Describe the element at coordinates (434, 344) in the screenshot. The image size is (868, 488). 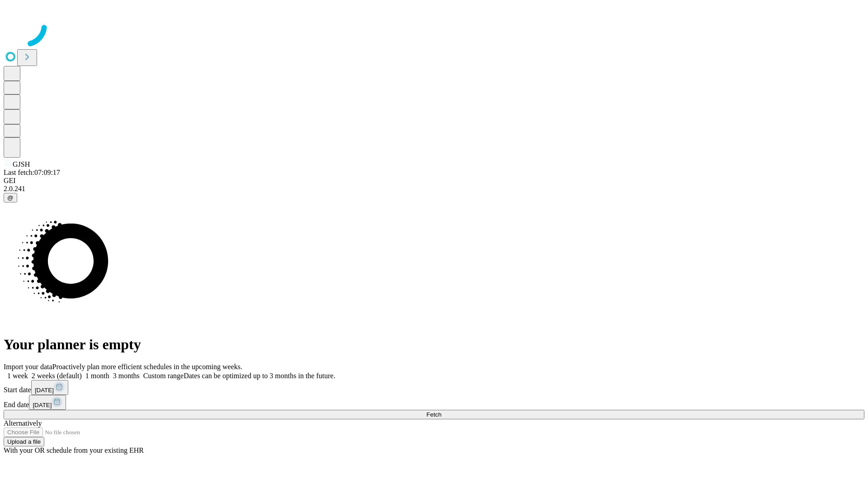
I see `h1: Your planner is empty` at that location.